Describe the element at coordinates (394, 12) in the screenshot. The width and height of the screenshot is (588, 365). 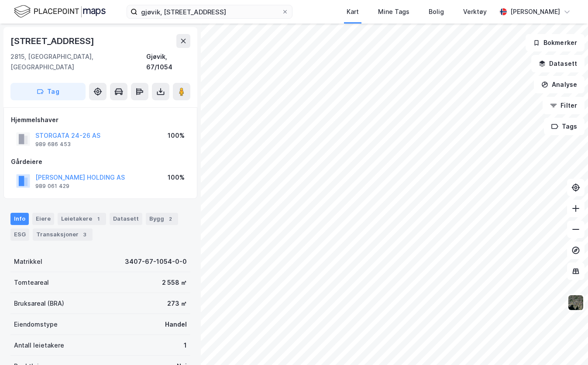
I see `div: Mine Tags` at that location.